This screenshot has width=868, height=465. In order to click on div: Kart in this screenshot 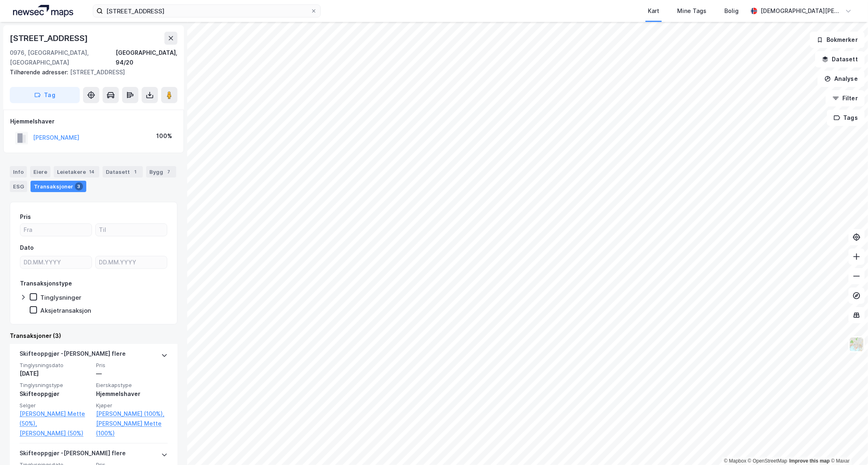, I will do `click(653, 11)`.